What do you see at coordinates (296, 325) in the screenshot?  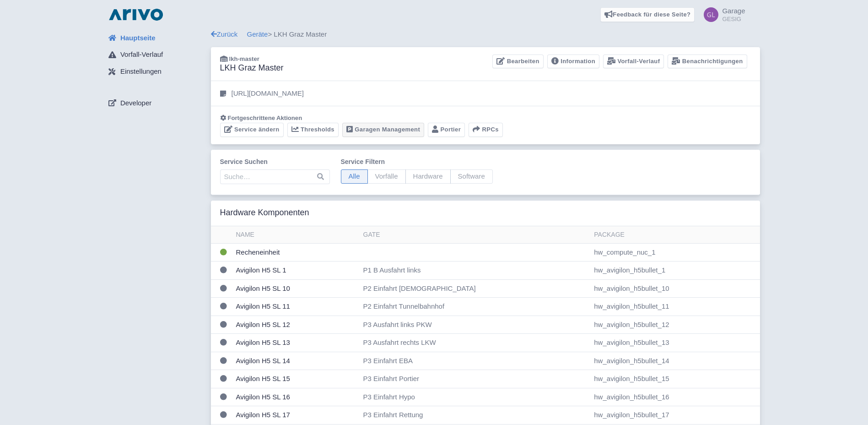 I see `td: Avigilon H5 SL 12` at bounding box center [296, 325].